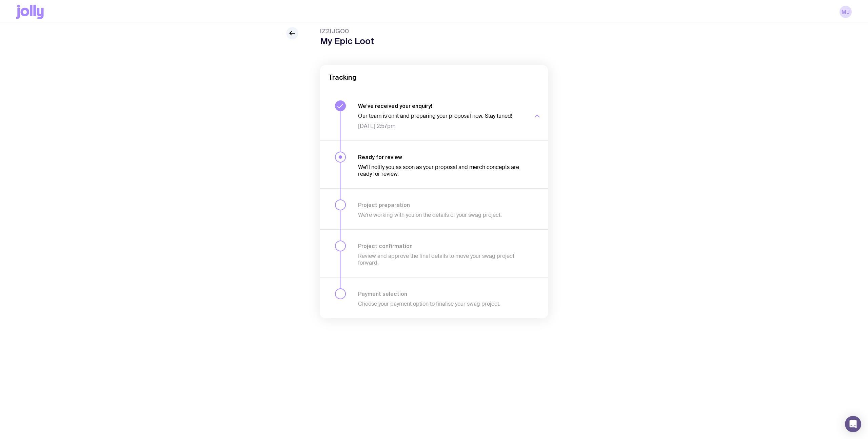  Describe the element at coordinates (441, 304) in the screenshot. I see `p: Choose your payment option to finalise your swag project.` at that location.